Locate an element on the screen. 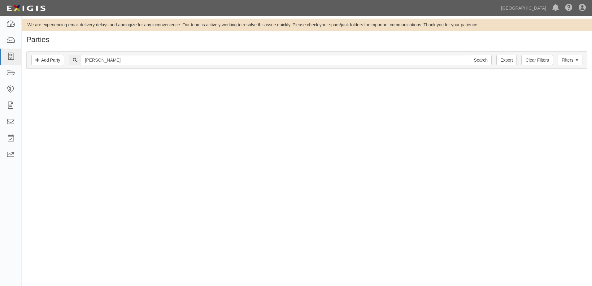 The image size is (592, 286). i: Help Center - Complianz is located at coordinates (568, 8).